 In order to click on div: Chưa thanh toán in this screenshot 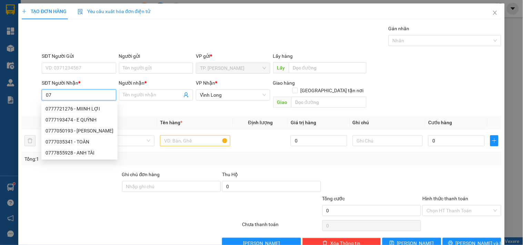, I will do `click(281, 227)`.